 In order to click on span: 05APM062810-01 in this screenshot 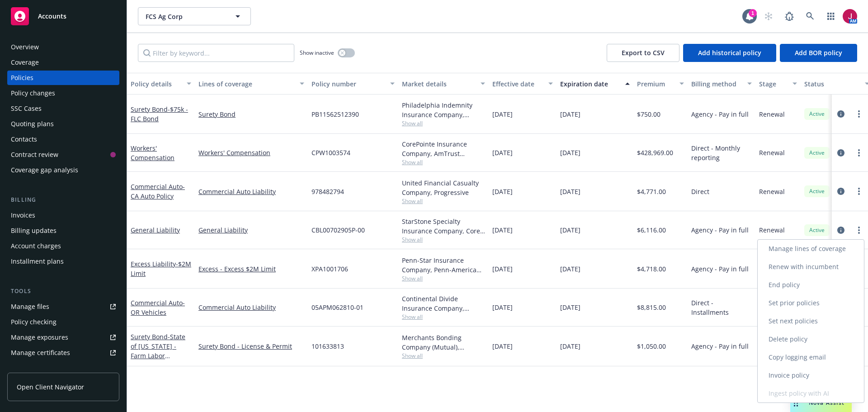, I will do `click(337, 307)`.